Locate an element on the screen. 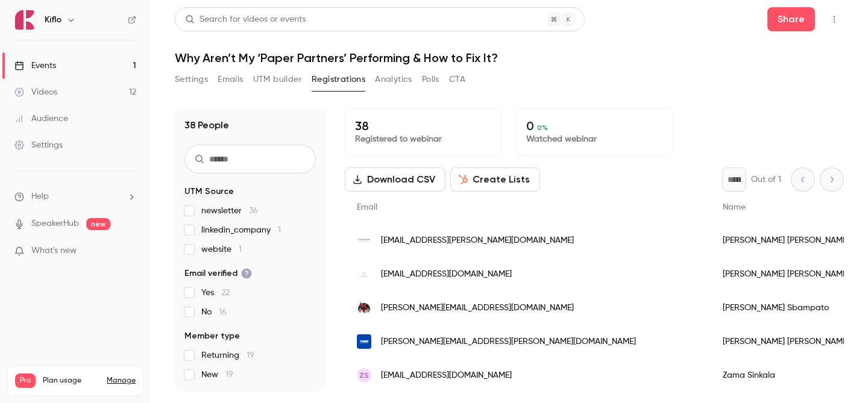 This screenshot has height=403, width=868. div: Settings is located at coordinates (39, 145).